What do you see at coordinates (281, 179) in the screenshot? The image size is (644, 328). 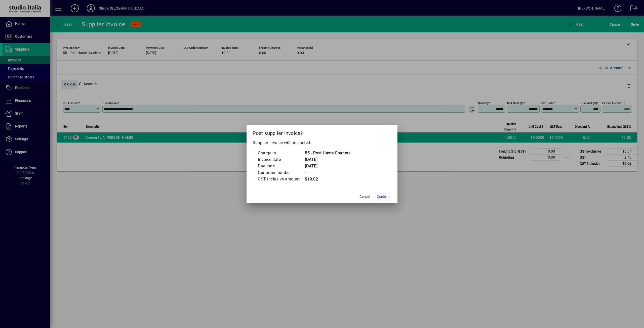 I see `td: GST inclusive amount` at bounding box center [281, 179].